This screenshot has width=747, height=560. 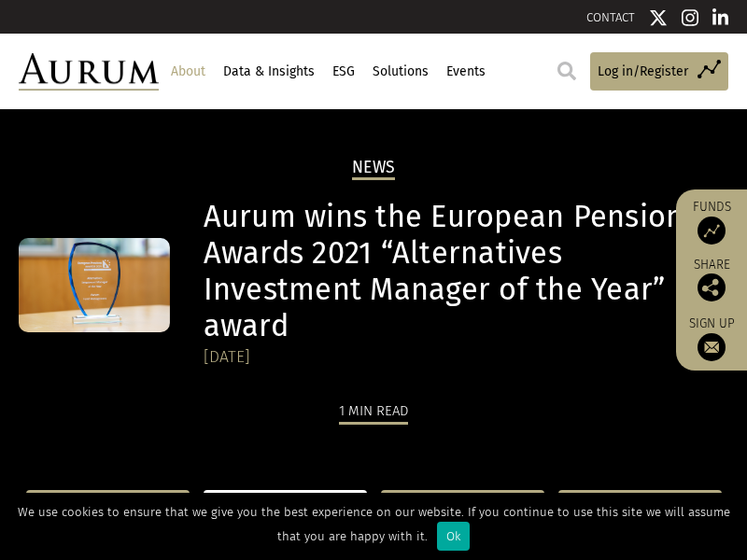 What do you see at coordinates (712, 287) in the screenshot?
I see `img: Share this post` at bounding box center [712, 287].